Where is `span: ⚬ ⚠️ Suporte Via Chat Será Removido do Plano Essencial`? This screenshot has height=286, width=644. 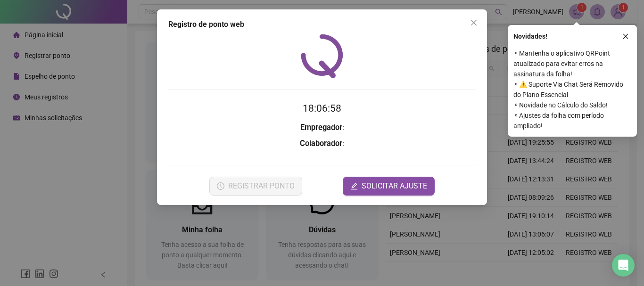 span: ⚬ ⚠️ Suporte Via Chat Será Removido do Plano Essencial is located at coordinates (572, 89).